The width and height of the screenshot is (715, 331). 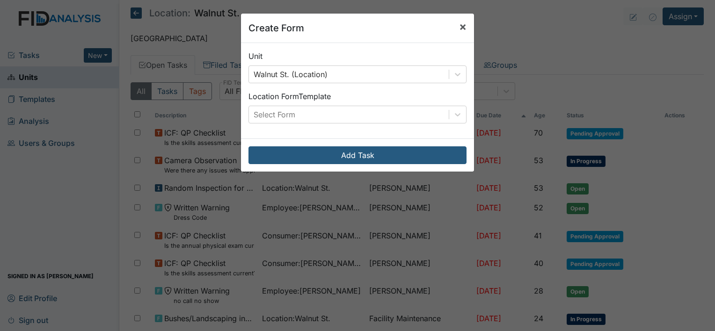 What do you see at coordinates (290, 96) in the screenshot?
I see `label: Location Form Template` at bounding box center [290, 96].